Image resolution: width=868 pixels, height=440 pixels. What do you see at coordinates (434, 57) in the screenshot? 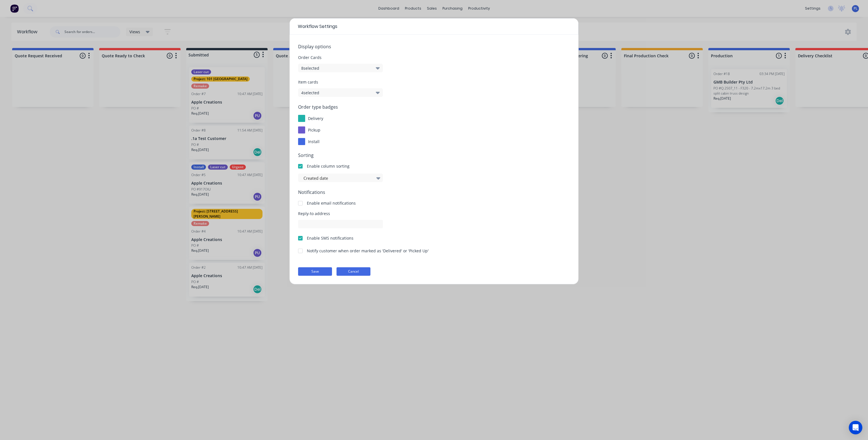
I see `span: Order Cards` at bounding box center [434, 57].